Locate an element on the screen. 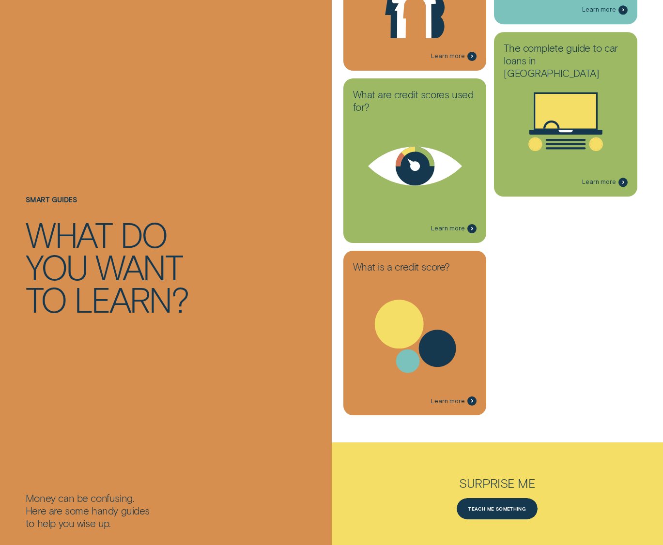  a: Teach me something is located at coordinates (497, 508).